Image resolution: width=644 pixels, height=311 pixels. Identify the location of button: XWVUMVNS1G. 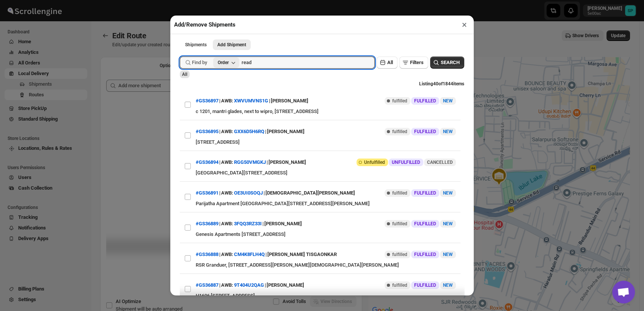
(251, 100).